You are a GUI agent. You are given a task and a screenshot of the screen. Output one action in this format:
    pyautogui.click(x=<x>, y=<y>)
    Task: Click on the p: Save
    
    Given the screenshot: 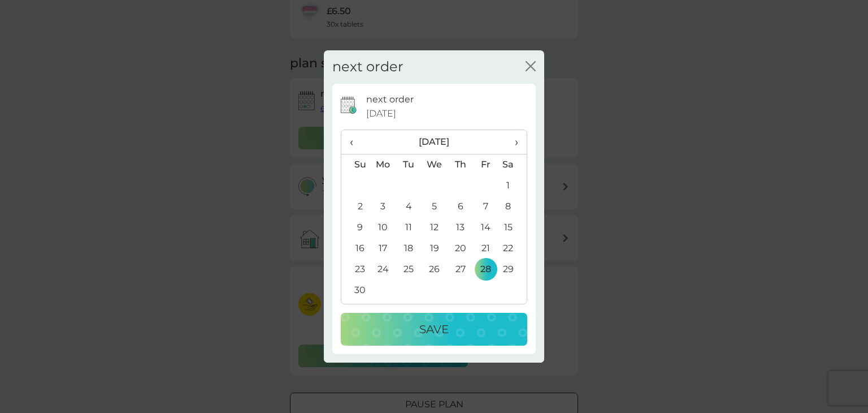 What is the action you would take?
    pyautogui.click(x=434, y=329)
    